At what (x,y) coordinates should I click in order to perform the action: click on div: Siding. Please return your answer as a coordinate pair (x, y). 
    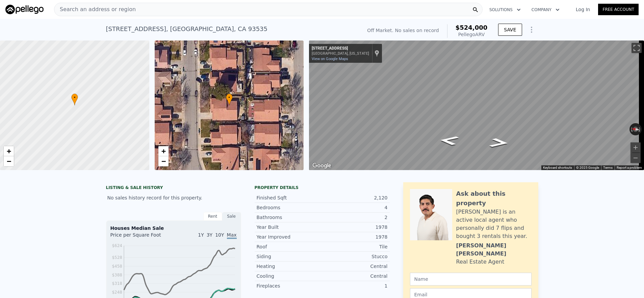
    Looking at the image, I should click on (289, 256).